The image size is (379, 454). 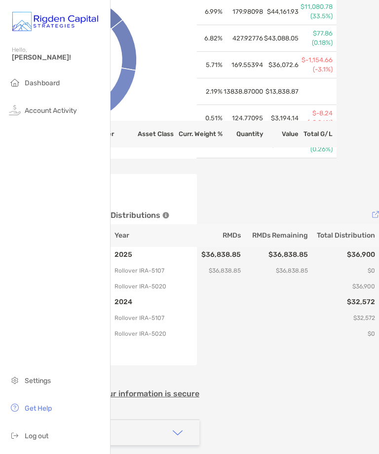 What do you see at coordinates (244, 215) in the screenshot?
I see `div: Distributions` at bounding box center [244, 215].